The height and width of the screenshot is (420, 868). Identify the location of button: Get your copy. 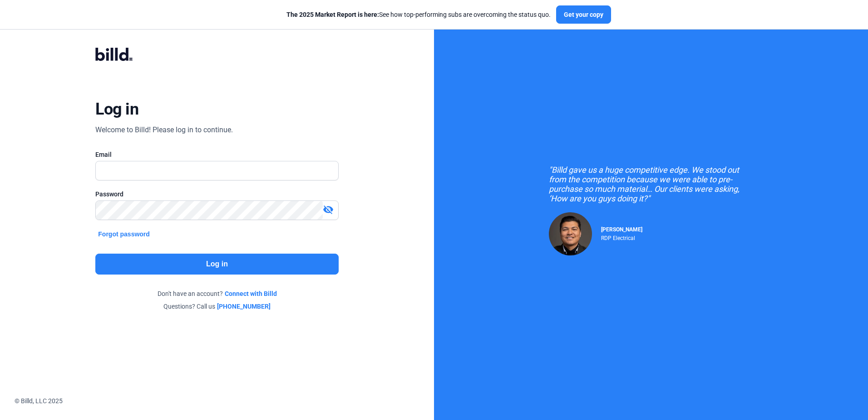
(584, 15).